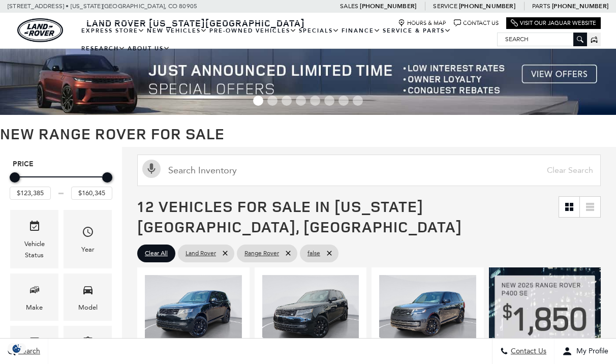 The image size is (616, 364). Describe the element at coordinates (422, 23) in the screenshot. I see `a: Hours & Map` at that location.